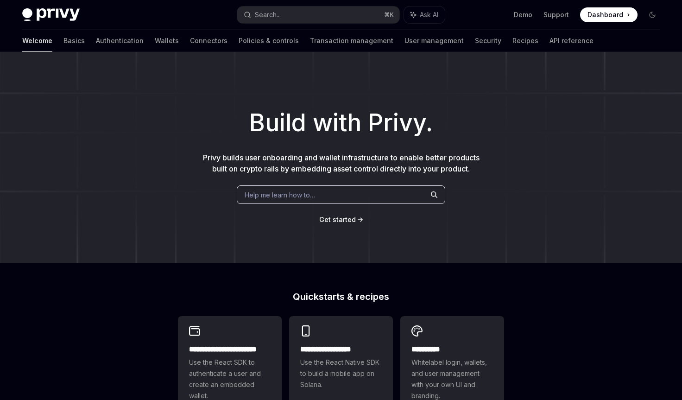 The image size is (682, 400). Describe the element at coordinates (556, 15) in the screenshot. I see `a: Support` at that location.